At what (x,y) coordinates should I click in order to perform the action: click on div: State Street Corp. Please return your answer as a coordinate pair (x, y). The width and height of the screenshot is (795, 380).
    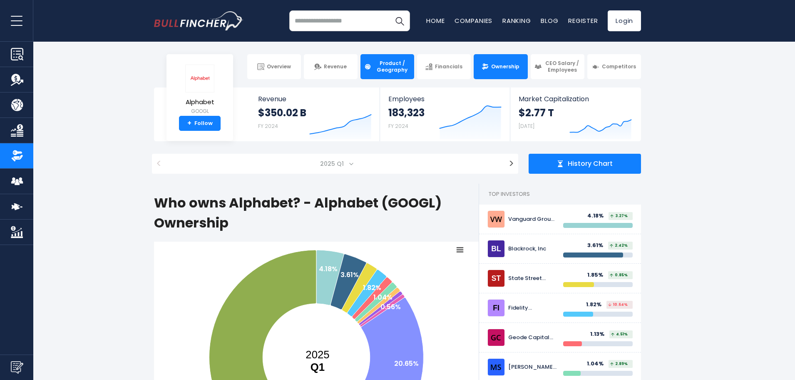
    Looking at the image, I should click on (533, 278).